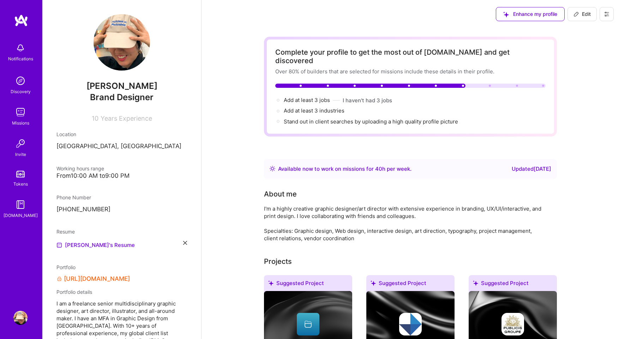 The height and width of the screenshot is (339, 619). Describe the element at coordinates (122, 134) in the screenshot. I see `div: Location` at that location.